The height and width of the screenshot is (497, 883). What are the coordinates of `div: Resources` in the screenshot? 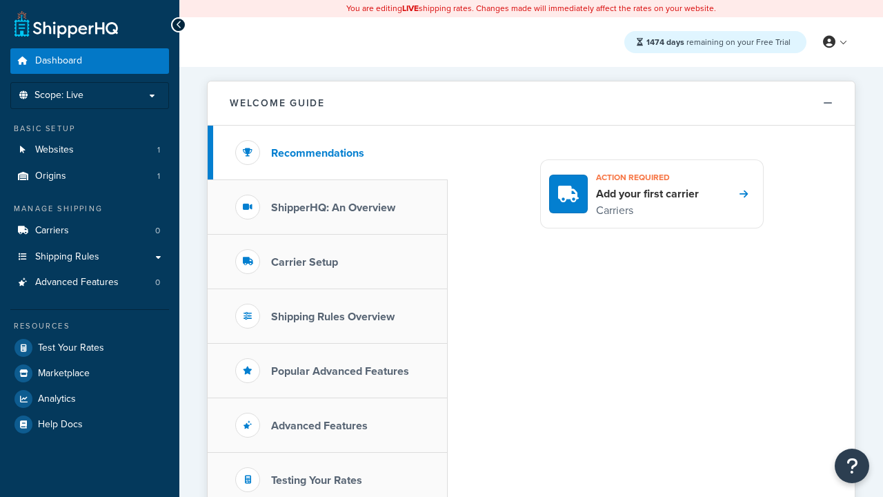 It's located at (90, 326).